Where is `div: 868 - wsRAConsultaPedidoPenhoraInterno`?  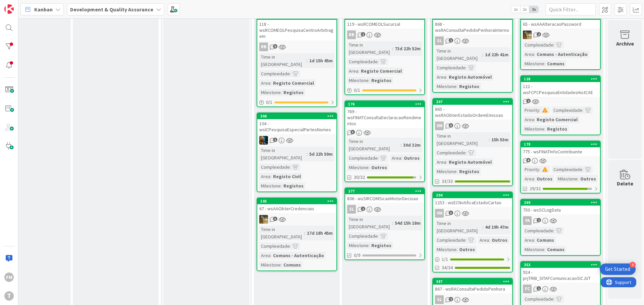
div: 868 - wsRAConsultaPedidoPenhoraInterno is located at coordinates (472, 27).